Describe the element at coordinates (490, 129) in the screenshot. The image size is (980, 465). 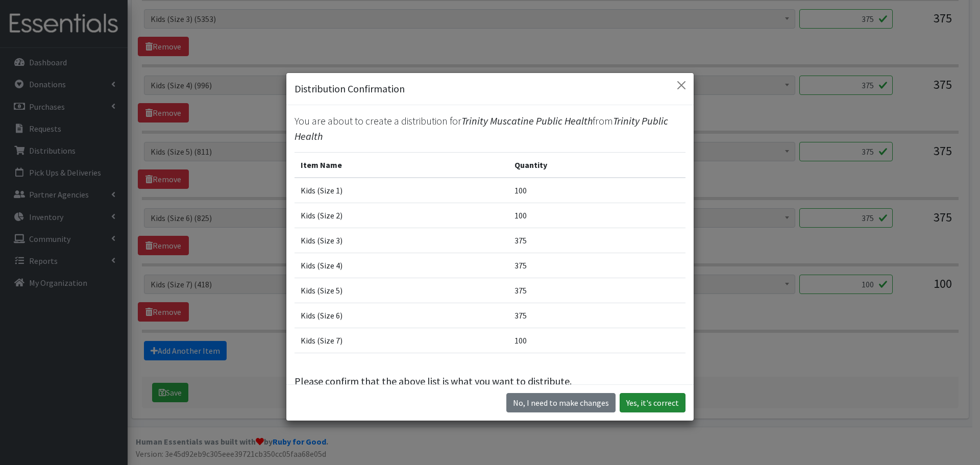
I see `p: You are about to create a distribution for from` at that location.